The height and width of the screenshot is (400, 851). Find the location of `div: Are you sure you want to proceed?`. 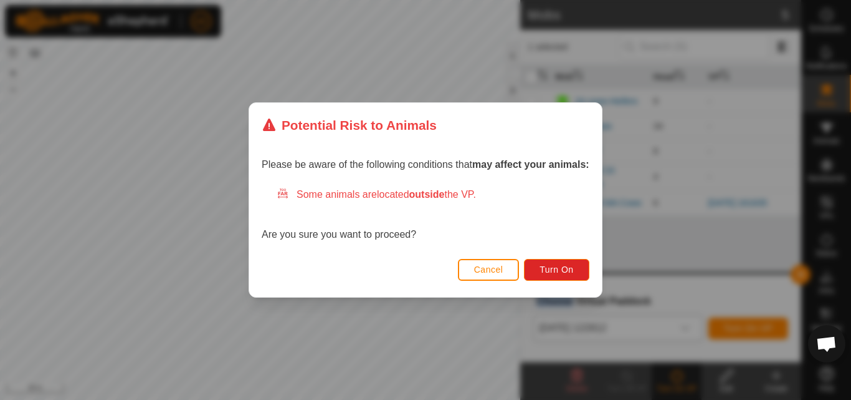

div: Are you sure you want to proceed? is located at coordinates (426, 214).